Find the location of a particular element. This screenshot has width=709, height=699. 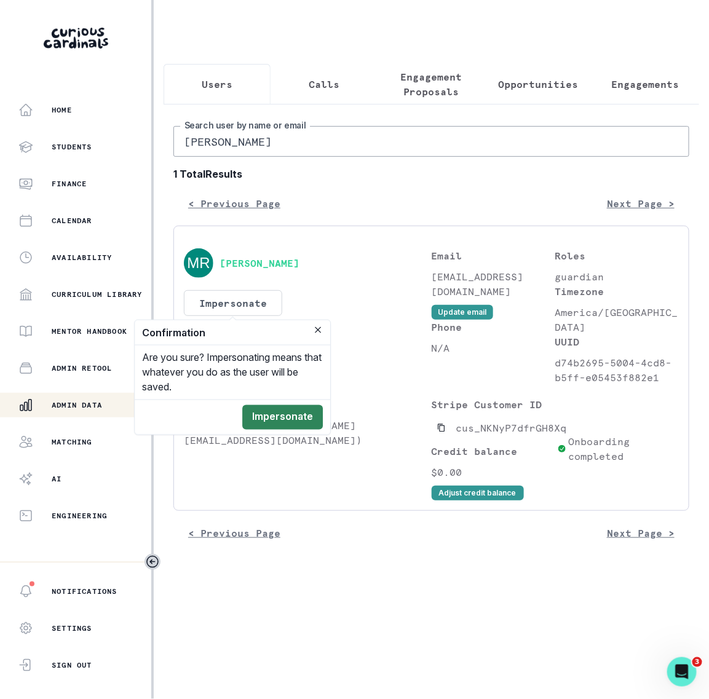

p: Opportunities is located at coordinates (539, 84).